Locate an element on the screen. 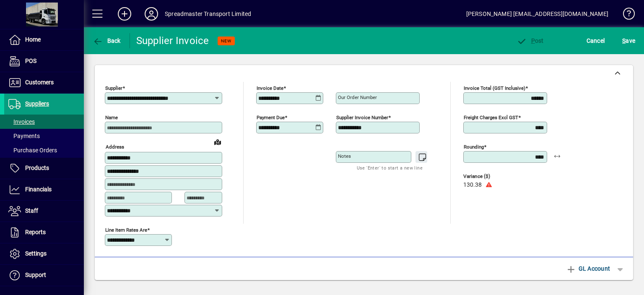  mat-label: Notes is located at coordinates (344, 156).